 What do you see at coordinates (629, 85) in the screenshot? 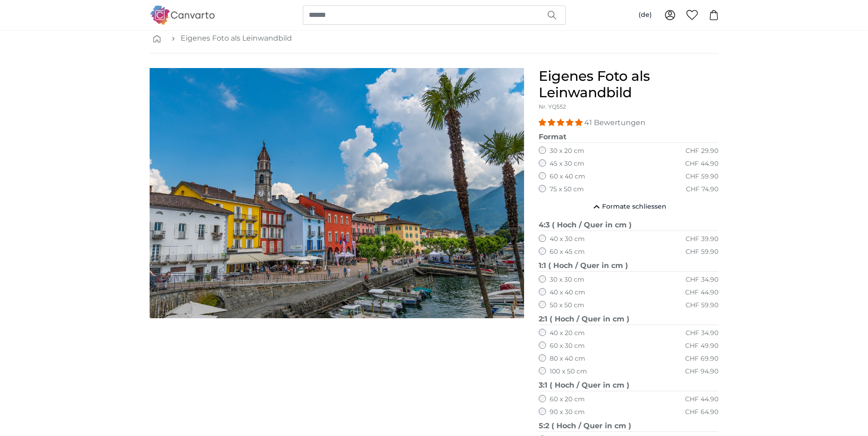
I see `h1: Eigenes Foto als Leinwandbild` at bounding box center [629, 85].